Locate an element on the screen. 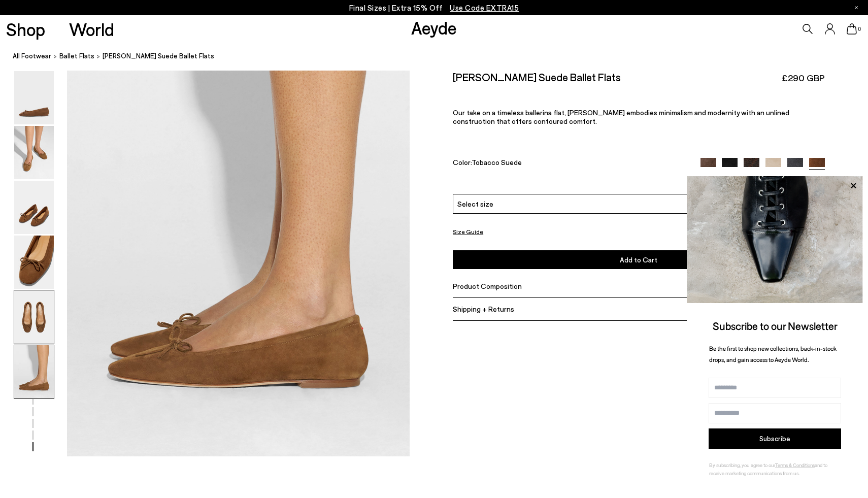  span: Product Composition is located at coordinates (487, 285).